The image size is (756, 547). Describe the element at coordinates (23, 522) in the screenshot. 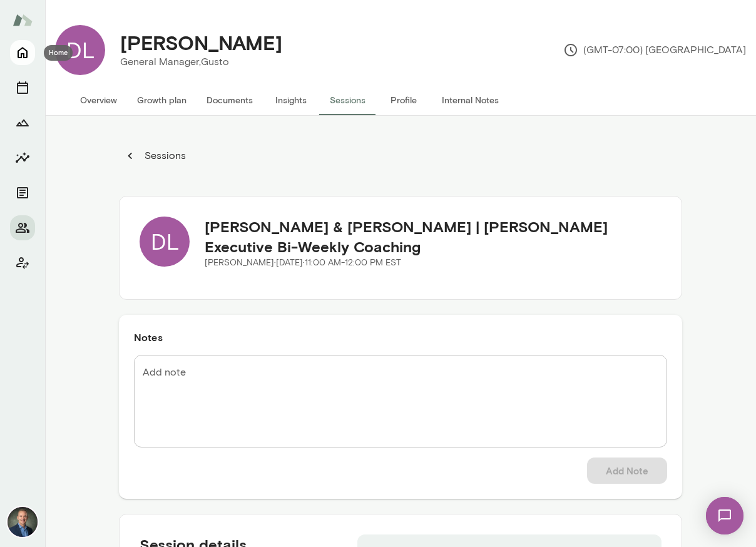

I see `img: Michael Alden` at that location.